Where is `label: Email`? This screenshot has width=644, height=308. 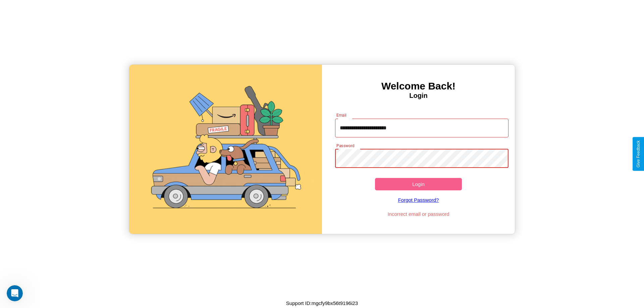
label: Email is located at coordinates (342, 115).